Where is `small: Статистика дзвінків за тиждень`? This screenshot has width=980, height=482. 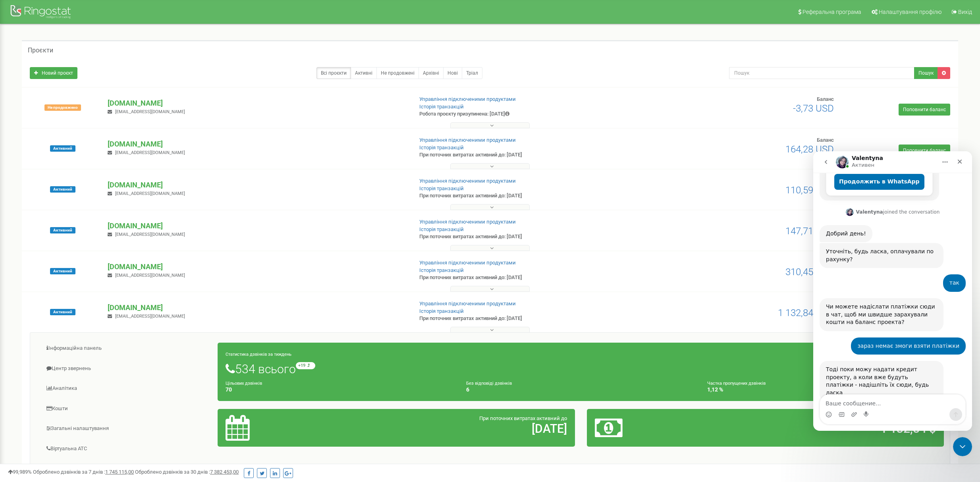 small: Статистика дзвінків за тиждень is located at coordinates (259, 354).